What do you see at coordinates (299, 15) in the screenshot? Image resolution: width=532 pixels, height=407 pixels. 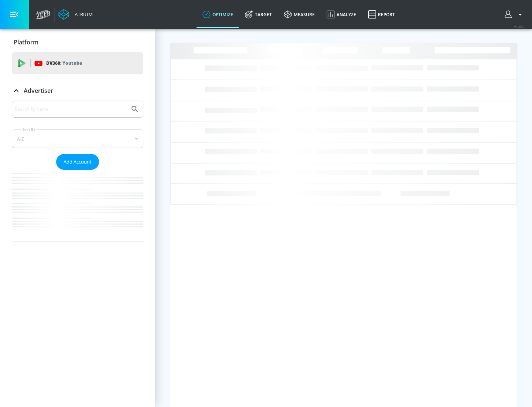 I see `a: measure` at bounding box center [299, 15].